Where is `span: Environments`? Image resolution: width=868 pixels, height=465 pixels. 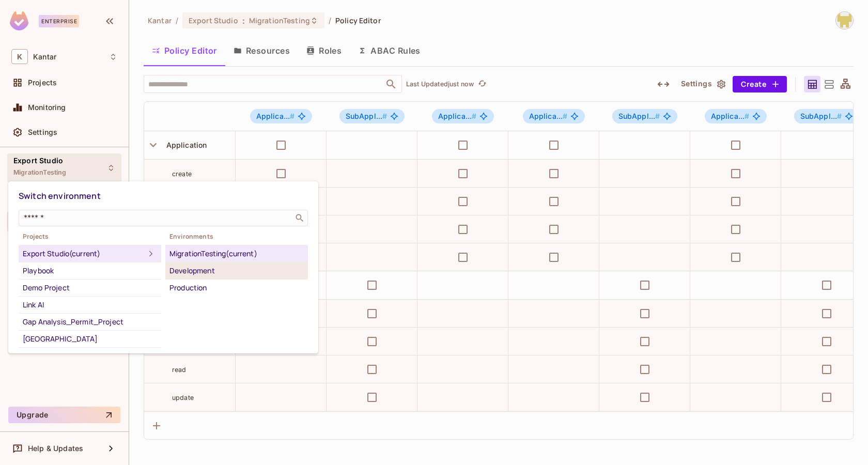
span: Environments is located at coordinates (236, 236).